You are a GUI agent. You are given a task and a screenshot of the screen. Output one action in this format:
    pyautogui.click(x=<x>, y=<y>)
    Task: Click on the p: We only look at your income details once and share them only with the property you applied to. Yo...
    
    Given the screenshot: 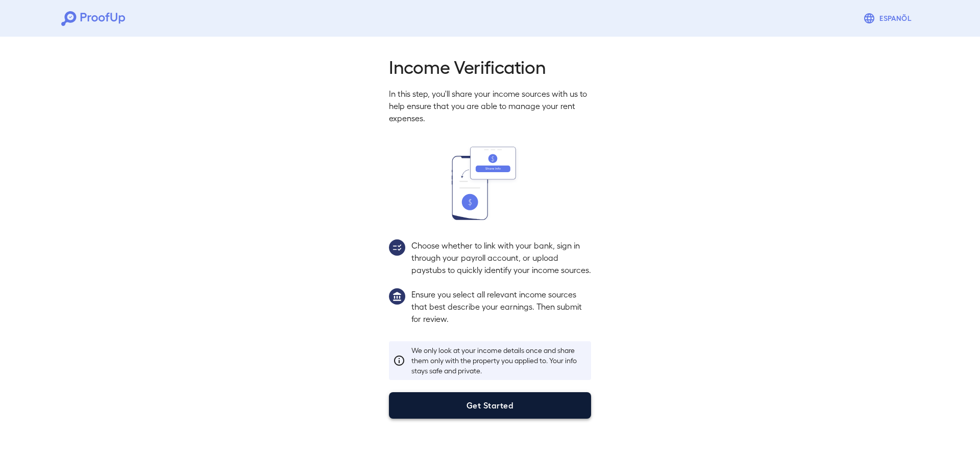 What is the action you would take?
    pyautogui.click(x=499, y=361)
    